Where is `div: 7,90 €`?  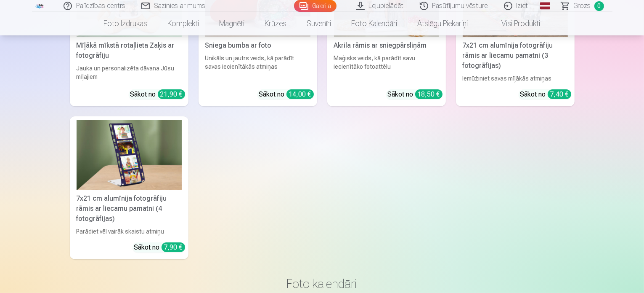 div: 7,90 € is located at coordinates (173, 247).